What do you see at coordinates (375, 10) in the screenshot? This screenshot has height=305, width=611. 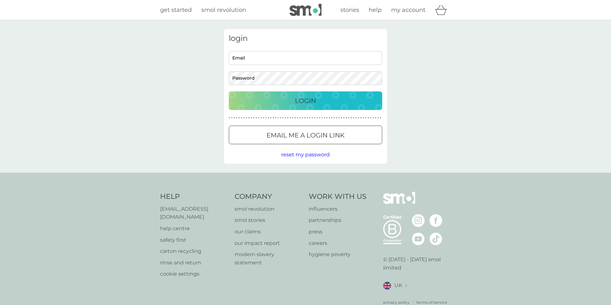 I see `span: help` at bounding box center [375, 10].